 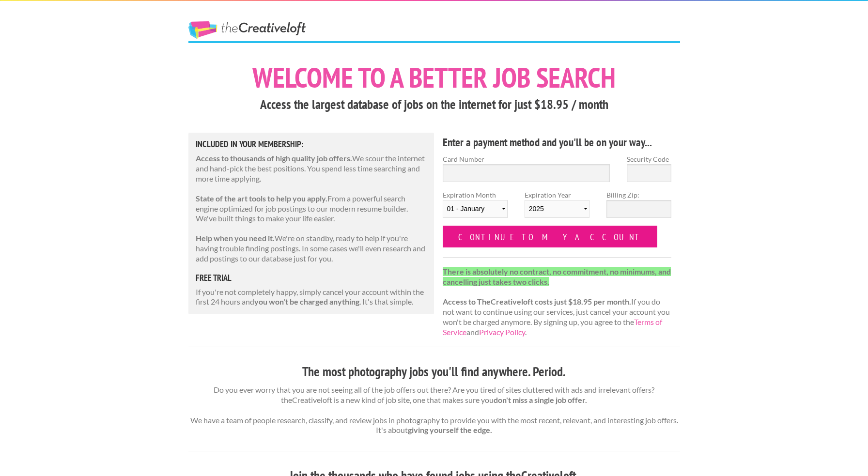 What do you see at coordinates (557, 277) in the screenshot?
I see `strong: There is absolutely no contract, no commitment, no minimums, and cancelling just takes two clicks.` at bounding box center [557, 277].